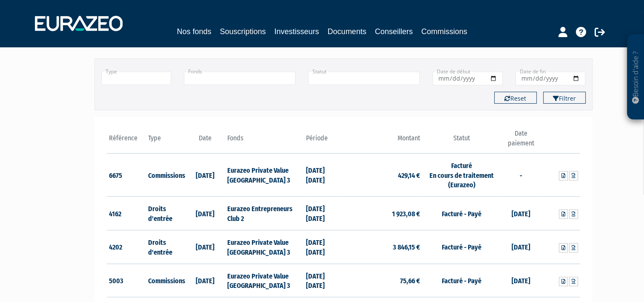 This screenshot has height=302, width=644. What do you see at coordinates (383, 140) in the screenshot?
I see `th: Montant` at bounding box center [383, 140].